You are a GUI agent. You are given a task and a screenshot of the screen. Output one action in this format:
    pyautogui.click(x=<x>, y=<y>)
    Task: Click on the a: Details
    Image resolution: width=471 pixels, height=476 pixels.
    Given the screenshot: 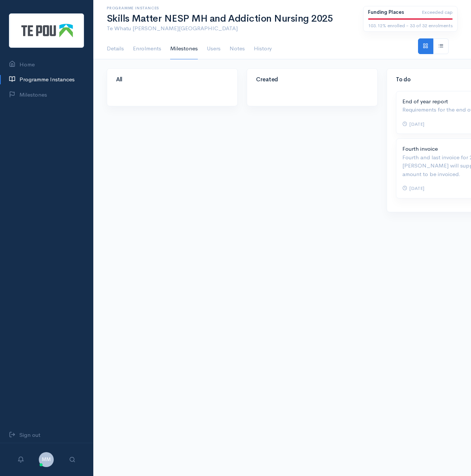 What is the action you would take?
    pyautogui.click(x=115, y=49)
    